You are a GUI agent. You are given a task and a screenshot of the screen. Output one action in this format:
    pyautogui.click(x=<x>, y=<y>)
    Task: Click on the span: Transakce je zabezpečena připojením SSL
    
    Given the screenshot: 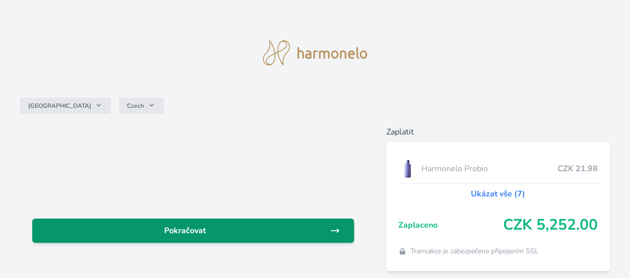 What is the action you would take?
    pyautogui.click(x=474, y=251)
    